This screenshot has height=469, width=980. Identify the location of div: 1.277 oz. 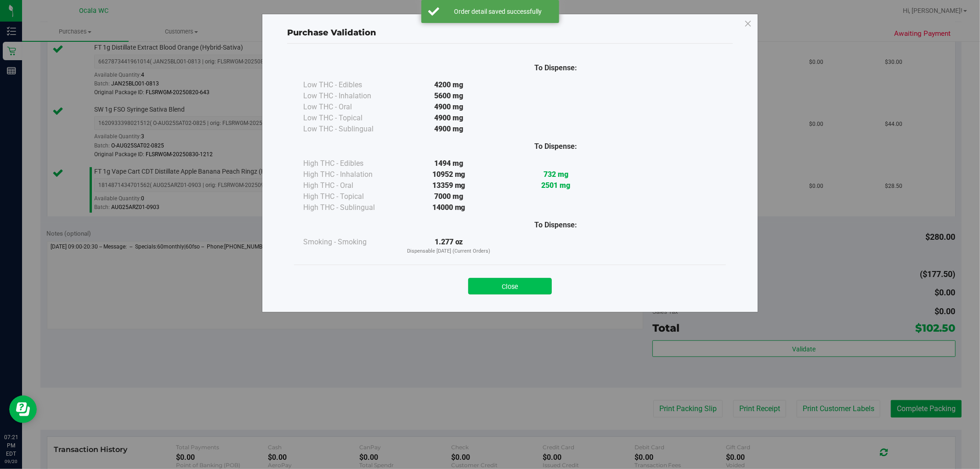
(448, 246).